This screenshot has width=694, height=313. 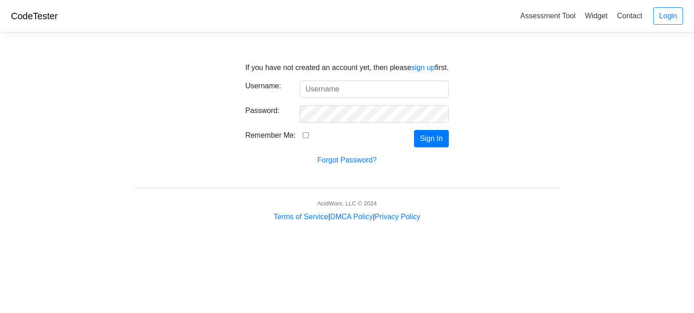 I want to click on p: If you have not created an account yet, then please first., so click(x=347, y=68).